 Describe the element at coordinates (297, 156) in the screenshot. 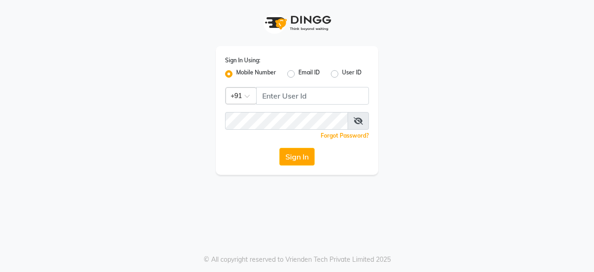

I see `button: Sign In` at that location.